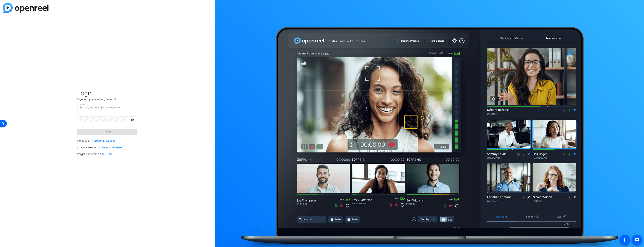  What do you see at coordinates (95, 154) in the screenshot?
I see `span: Forgot password?` at bounding box center [95, 154].